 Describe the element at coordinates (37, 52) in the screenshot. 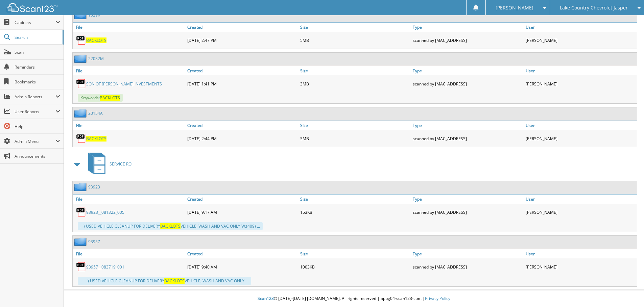

I see `span: Scan` at that location.